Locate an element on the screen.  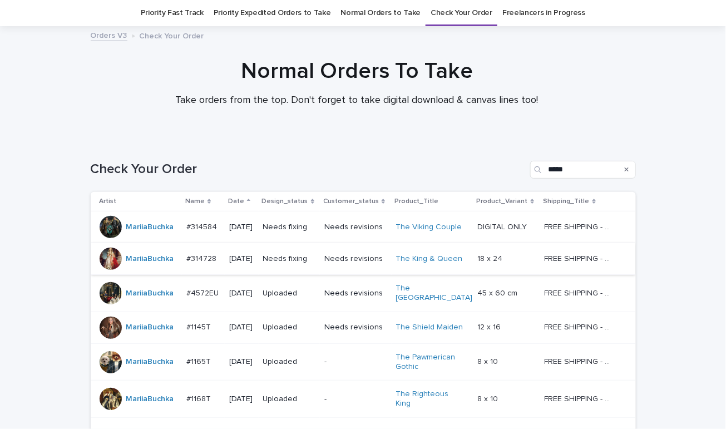
p: Design_status is located at coordinates (285, 201).